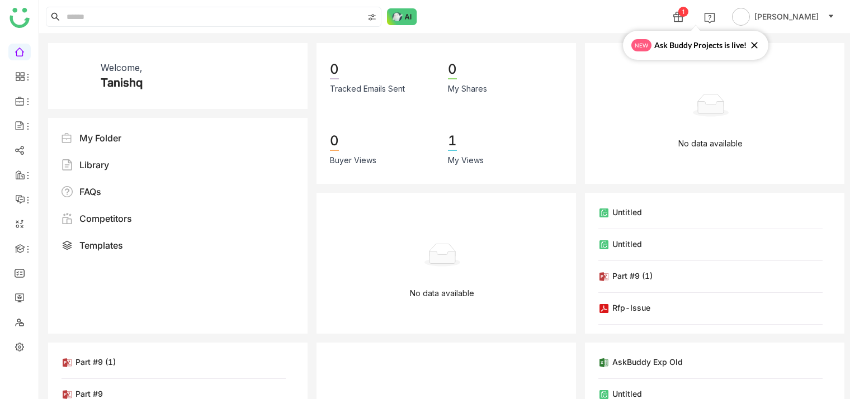 Image resolution: width=850 pixels, height=399 pixels. I want to click on img: logo, so click(20, 18).